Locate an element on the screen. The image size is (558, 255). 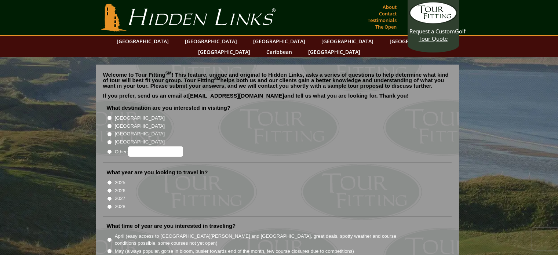
label: 2026 is located at coordinates (120, 191).